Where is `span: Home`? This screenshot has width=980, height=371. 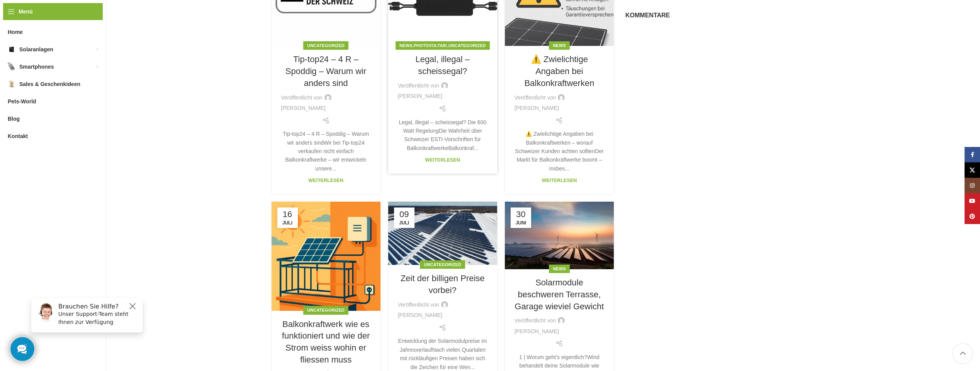
span: Home is located at coordinates (15, 32).